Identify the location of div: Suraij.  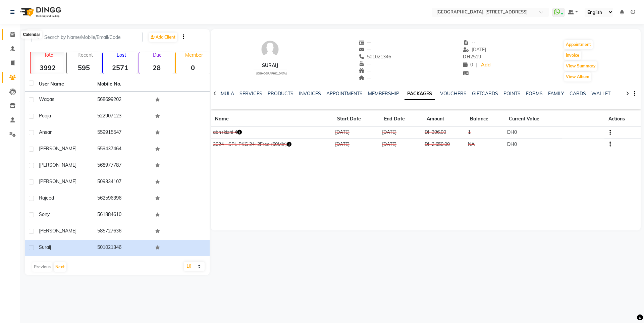
(270, 65).